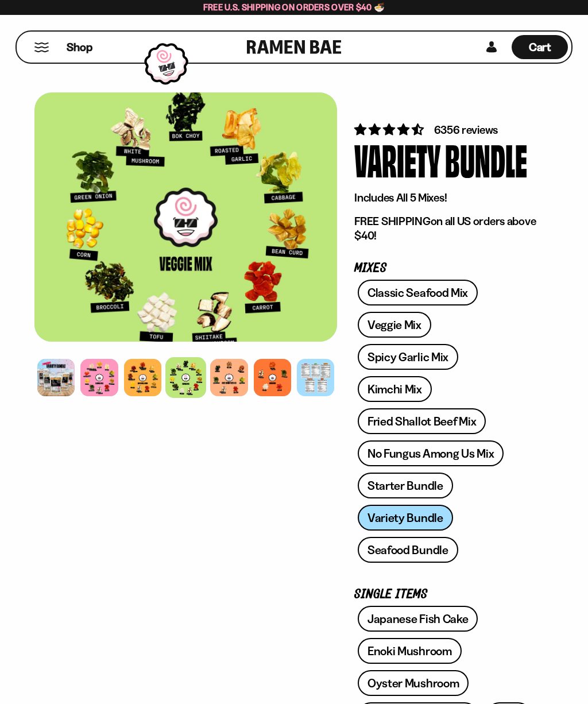  Describe the element at coordinates (466, 130) in the screenshot. I see `span: 6356 reviews` at that location.